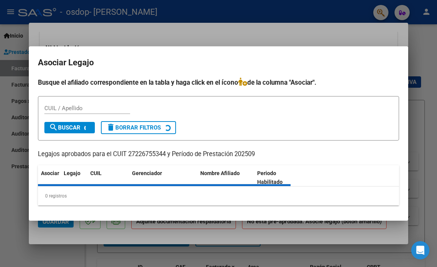 The width and height of the screenshot is (437, 267). What do you see at coordinates (54, 127) in the screenshot?
I see `mat-icon: search` at bounding box center [54, 127].